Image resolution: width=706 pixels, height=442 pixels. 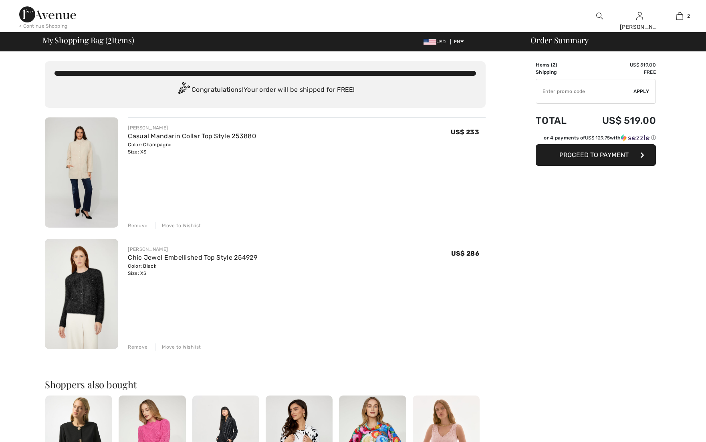 What do you see at coordinates (596, 139) in the screenshot?
I see `div: or 4 payments ofUS$ 129.75withSezzle Click to learn more about Sezzle` at bounding box center [596, 139].